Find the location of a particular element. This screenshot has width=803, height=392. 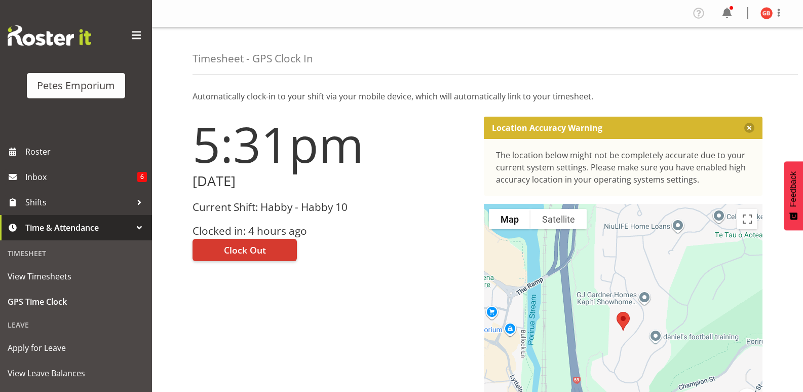

span: Feedback is located at coordinates (793, 189).